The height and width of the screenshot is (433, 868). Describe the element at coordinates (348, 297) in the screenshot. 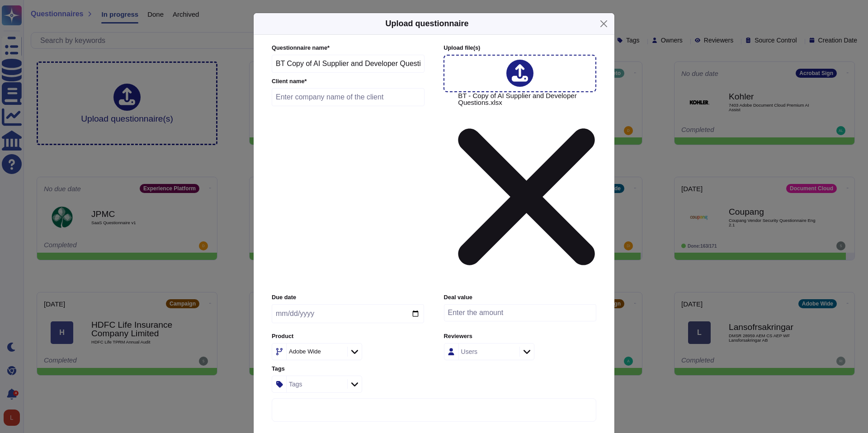

I see `label: Due date` at that location.